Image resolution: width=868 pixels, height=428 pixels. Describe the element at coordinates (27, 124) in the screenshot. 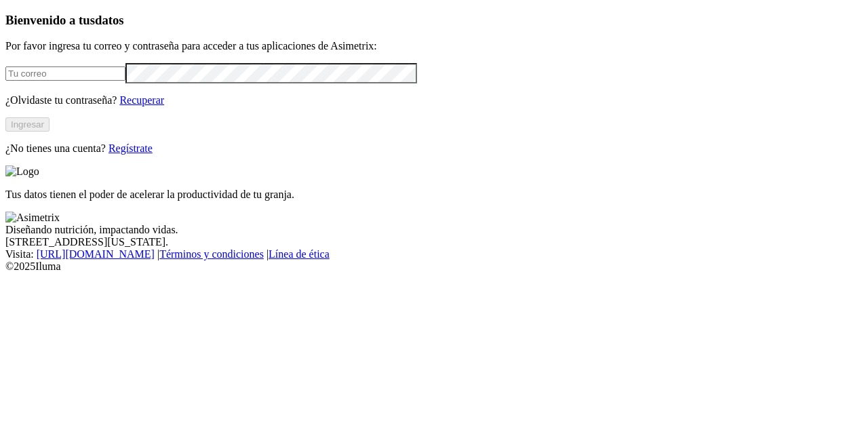

I see `button: Ingresar` at that location.